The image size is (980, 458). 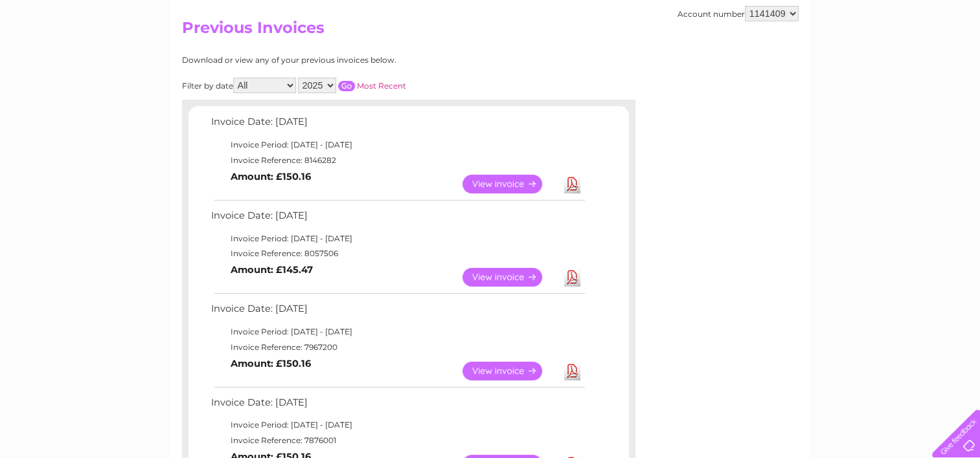 I want to click on b: Amount: £145.47, so click(x=271, y=270).